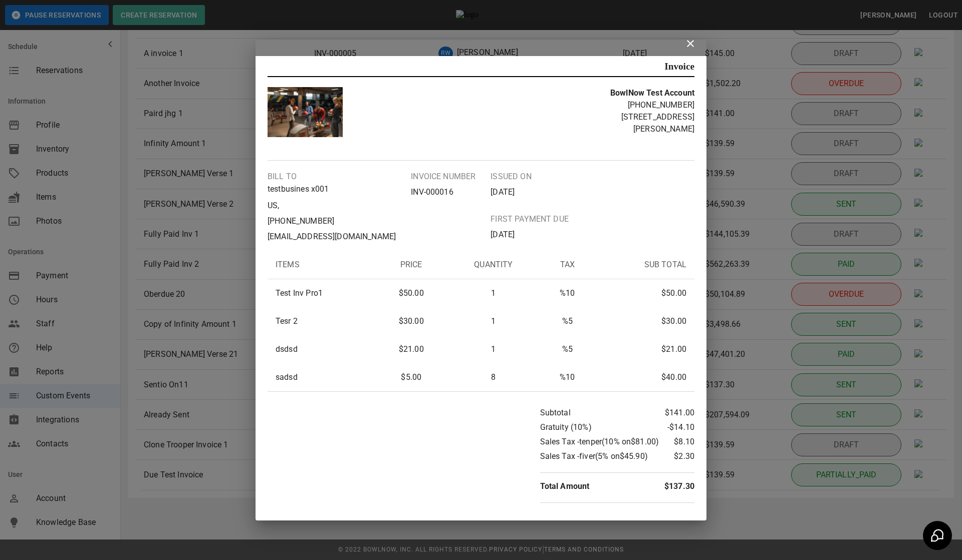 The width and height of the screenshot is (962, 560). I want to click on p: Sub Total, so click(644, 265).